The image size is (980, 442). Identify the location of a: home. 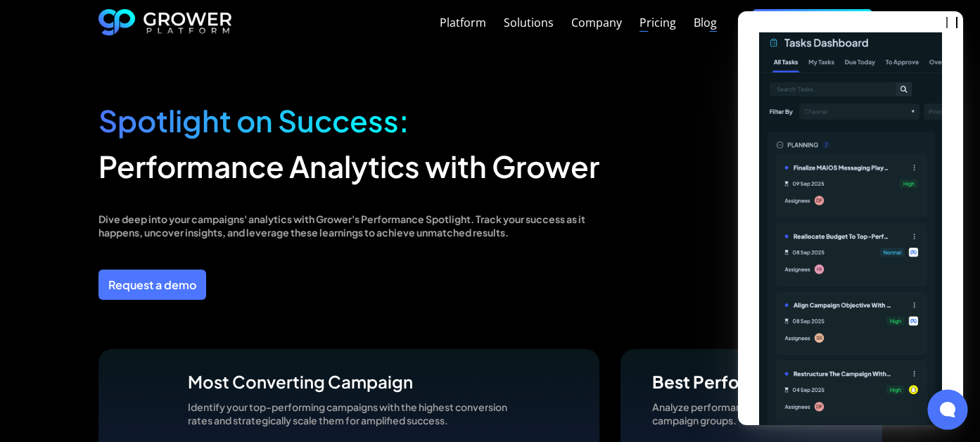
(166, 25).